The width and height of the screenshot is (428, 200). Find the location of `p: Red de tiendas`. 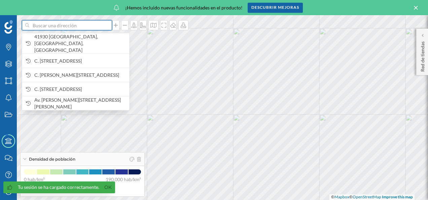

p: Red de tiendas is located at coordinates (423, 55).